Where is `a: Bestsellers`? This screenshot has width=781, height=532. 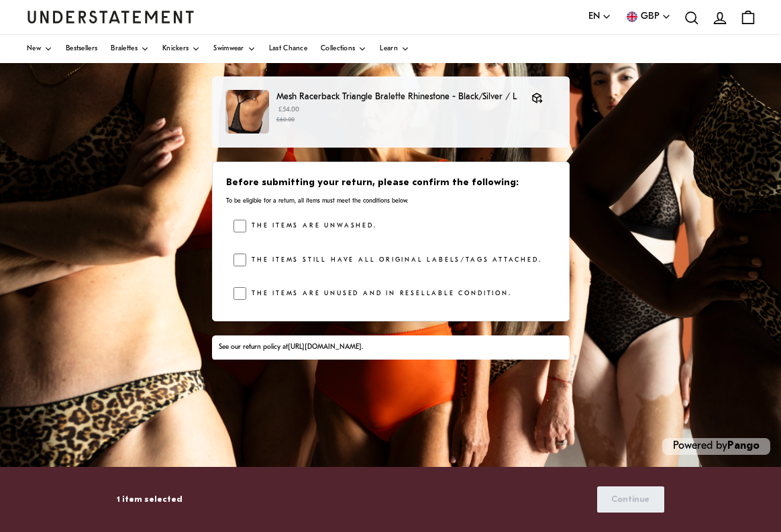 a: Bestsellers is located at coordinates (81, 49).